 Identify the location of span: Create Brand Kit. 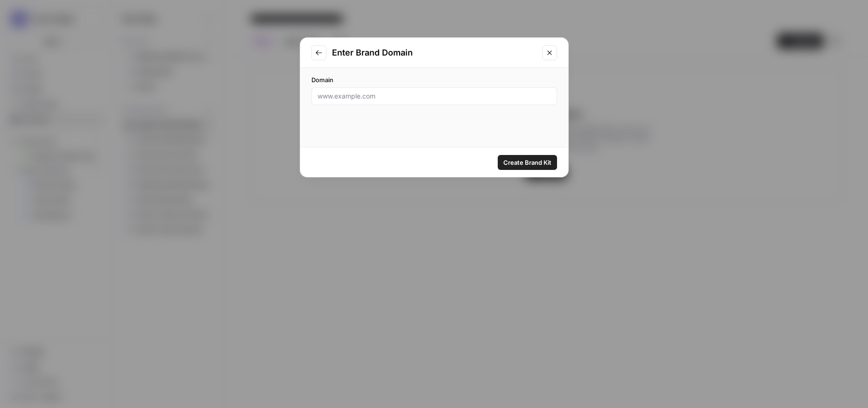
(527, 162).